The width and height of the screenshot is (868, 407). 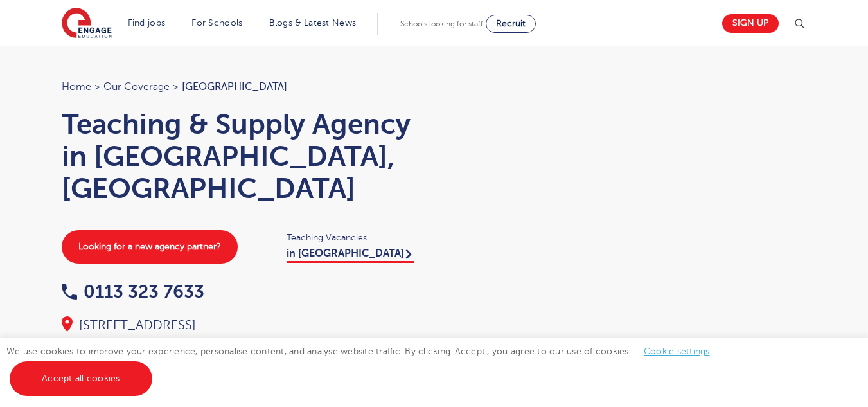 I want to click on a: 0113 323 7633, so click(x=133, y=291).